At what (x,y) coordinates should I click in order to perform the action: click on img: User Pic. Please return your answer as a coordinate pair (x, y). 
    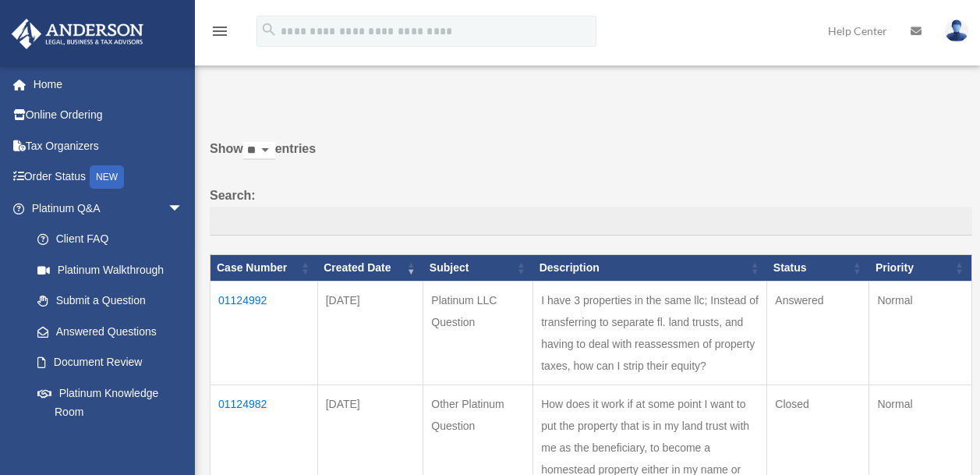
    Looking at the image, I should click on (957, 31).